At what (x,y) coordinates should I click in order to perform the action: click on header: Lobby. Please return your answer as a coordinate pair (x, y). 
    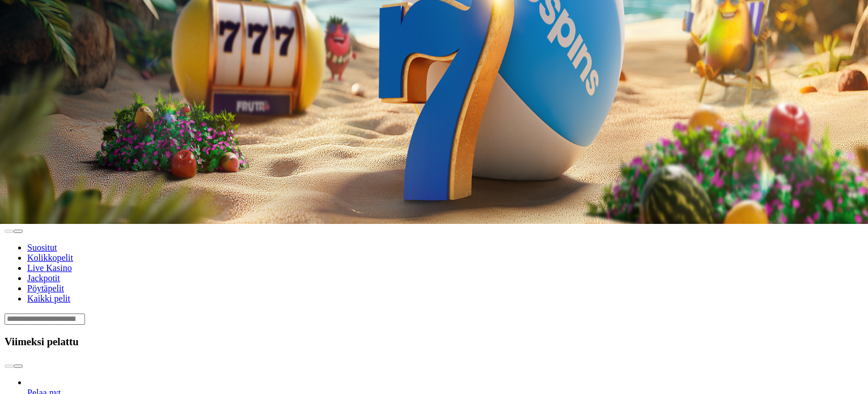
    Looking at the image, I should click on (434, 274).